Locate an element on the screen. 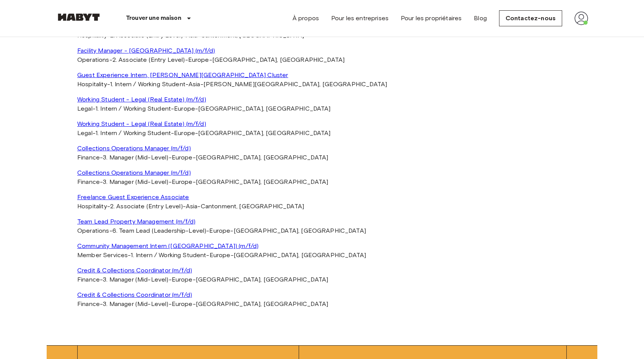 This screenshot has width=644, height=359. a: À propos is located at coordinates (305, 18).